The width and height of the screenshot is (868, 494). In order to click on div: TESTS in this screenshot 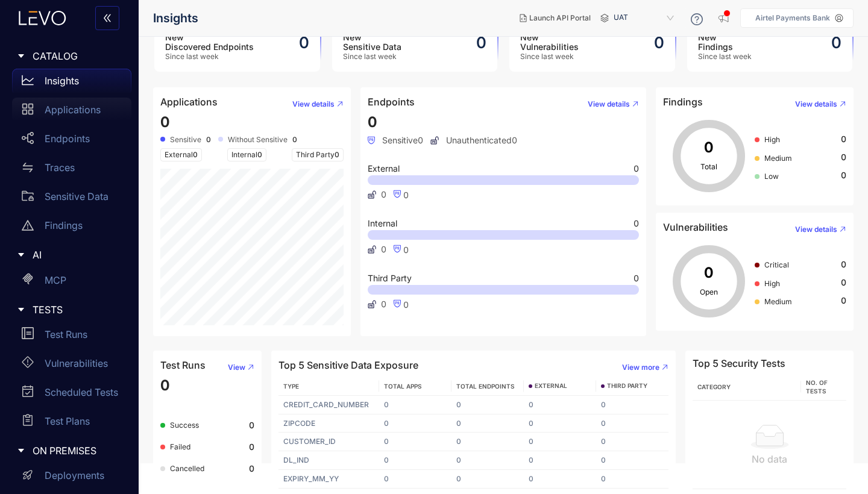, I will do `click(70, 310)`.